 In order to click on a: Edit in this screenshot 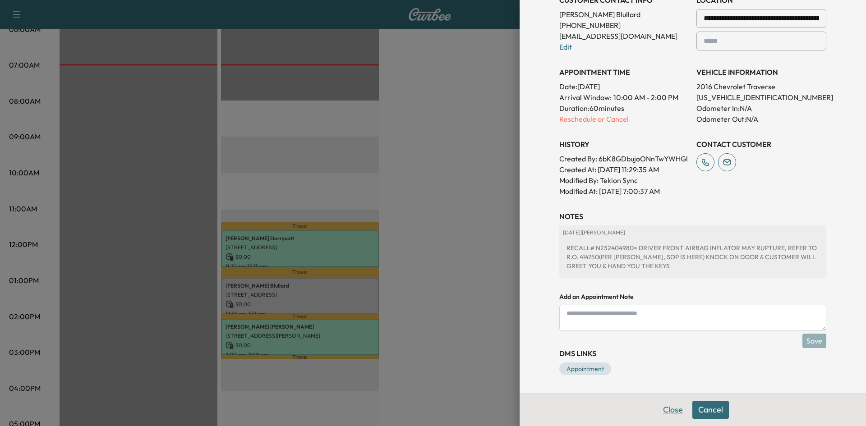, I will do `click(566, 47)`.